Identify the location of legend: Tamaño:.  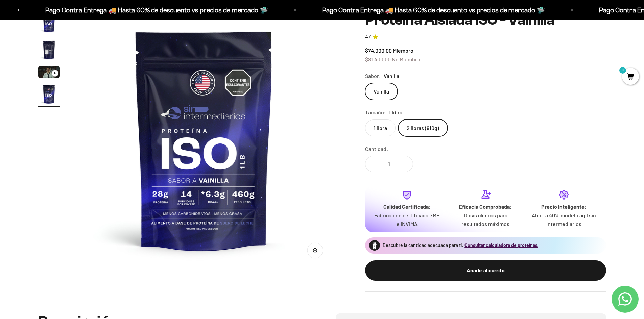
(376, 113).